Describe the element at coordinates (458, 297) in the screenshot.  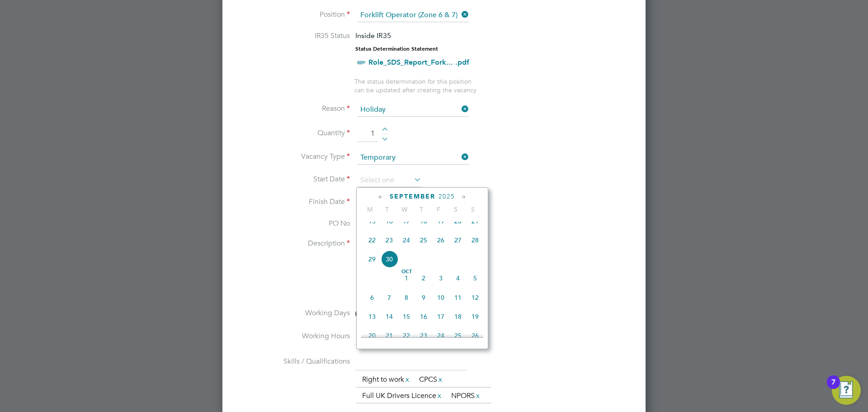
I see `span: 11` at that location.